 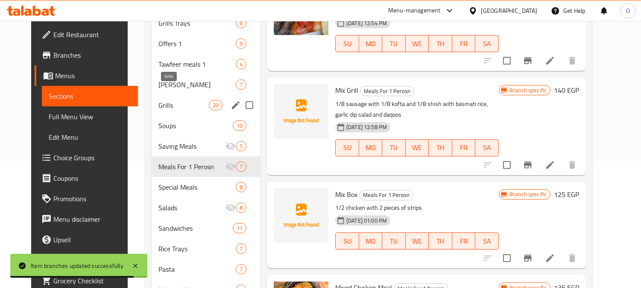 I want to click on div: Tawfeer meals 14, so click(x=206, y=64).